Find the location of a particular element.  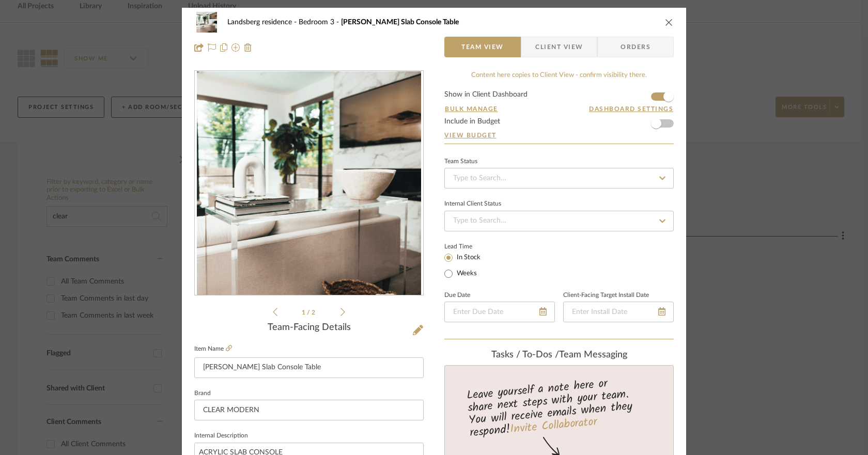

input: Enter Due Date is located at coordinates (500, 312).